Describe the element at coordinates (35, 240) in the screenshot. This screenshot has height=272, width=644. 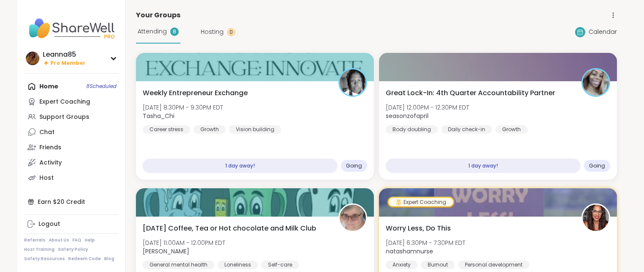
I see `a: Referrals` at that location.